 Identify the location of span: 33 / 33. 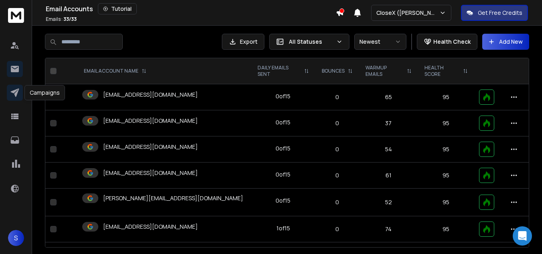
(70, 19).